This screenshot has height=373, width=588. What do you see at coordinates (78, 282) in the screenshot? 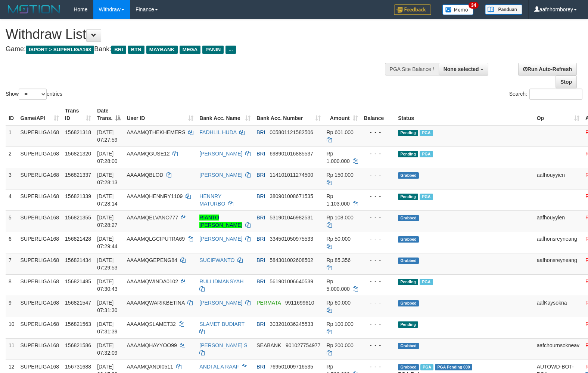
I see `span: 156821485` at bounding box center [78, 282].